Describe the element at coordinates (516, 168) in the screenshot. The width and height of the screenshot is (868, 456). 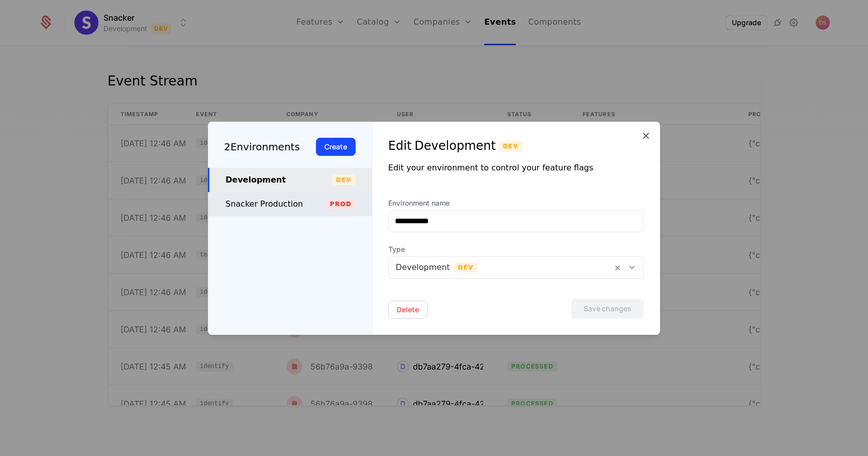
I see `div: Edit your environment to control your feature flags` at that location.